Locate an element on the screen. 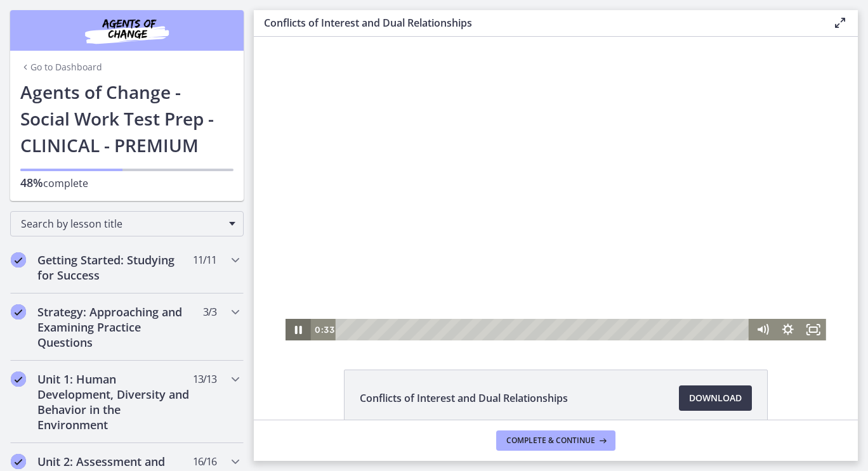  span: Search by lesson title is located at coordinates (122, 224).